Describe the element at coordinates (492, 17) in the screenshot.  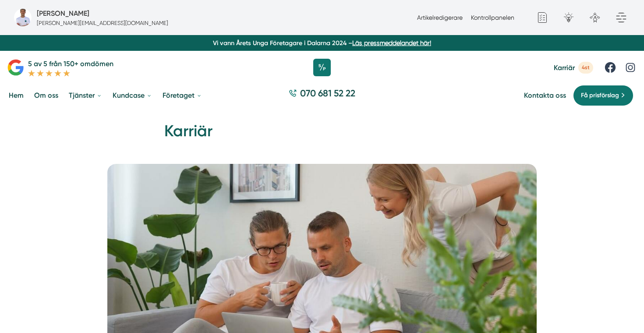
I see `a: Kontrollpanelen` at that location.